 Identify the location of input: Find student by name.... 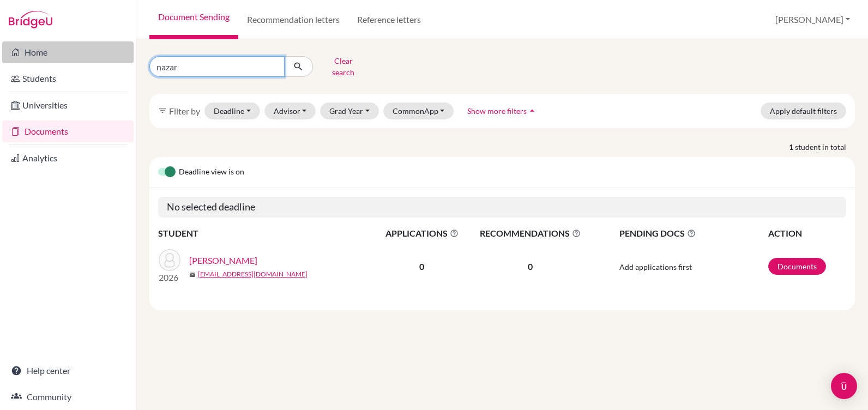
(217, 67).